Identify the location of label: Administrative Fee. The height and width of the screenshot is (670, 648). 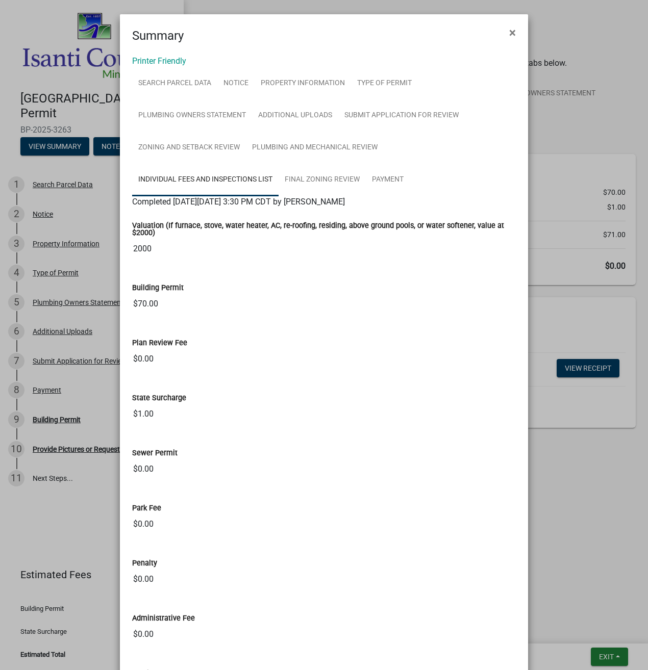
(163, 619).